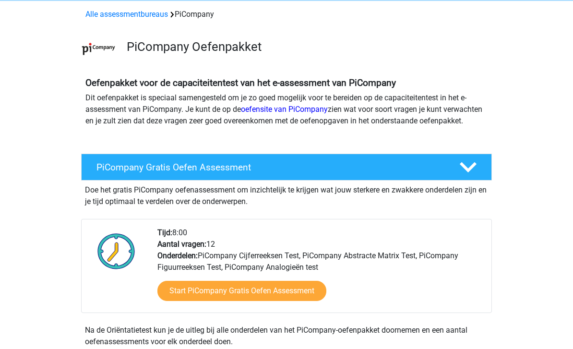  I want to click on img: Klok, so click(116, 251).